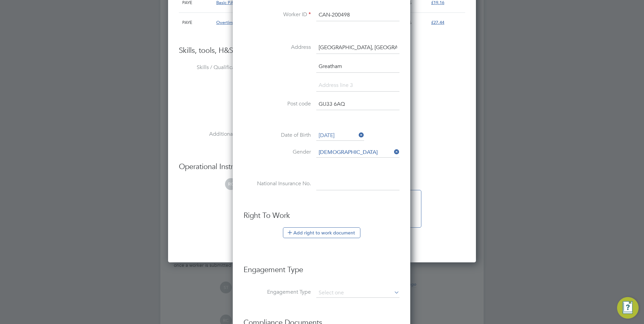 This screenshot has width=644, height=324. What do you see at coordinates (322, 167) in the screenshot?
I see `h3: Operational Instructions & Comments` at bounding box center [322, 167].